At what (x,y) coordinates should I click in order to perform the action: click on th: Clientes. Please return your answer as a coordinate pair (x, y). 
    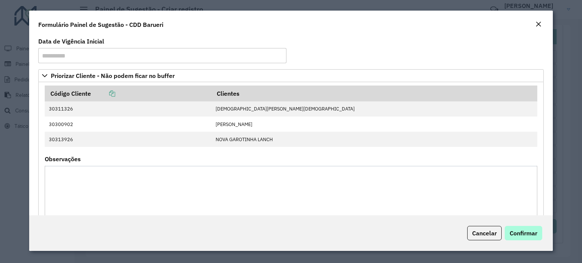
    Looking at the image, I should click on (374, 94).